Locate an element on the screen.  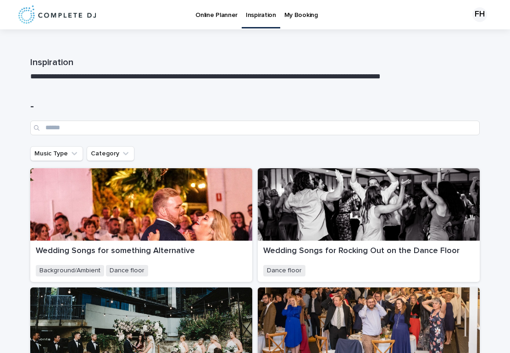
p: Wedding Songs for something Alternative is located at coordinates (141, 251).